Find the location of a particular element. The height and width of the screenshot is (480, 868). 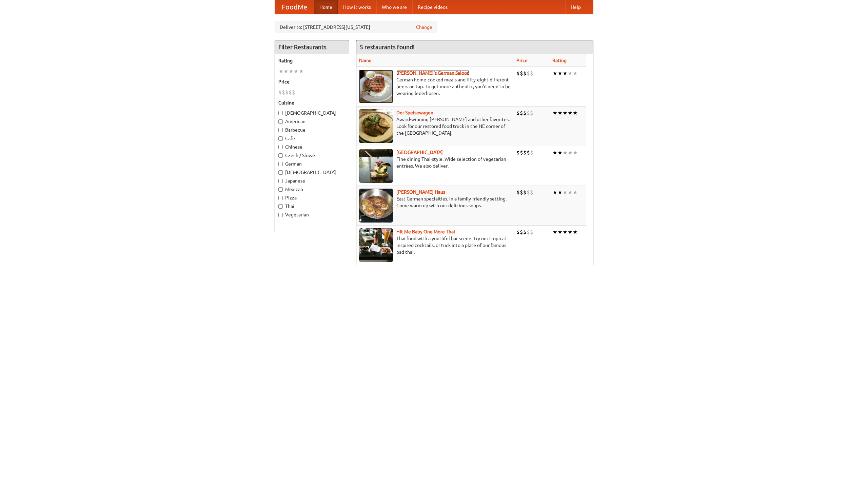

a: Price is located at coordinates (522, 61).